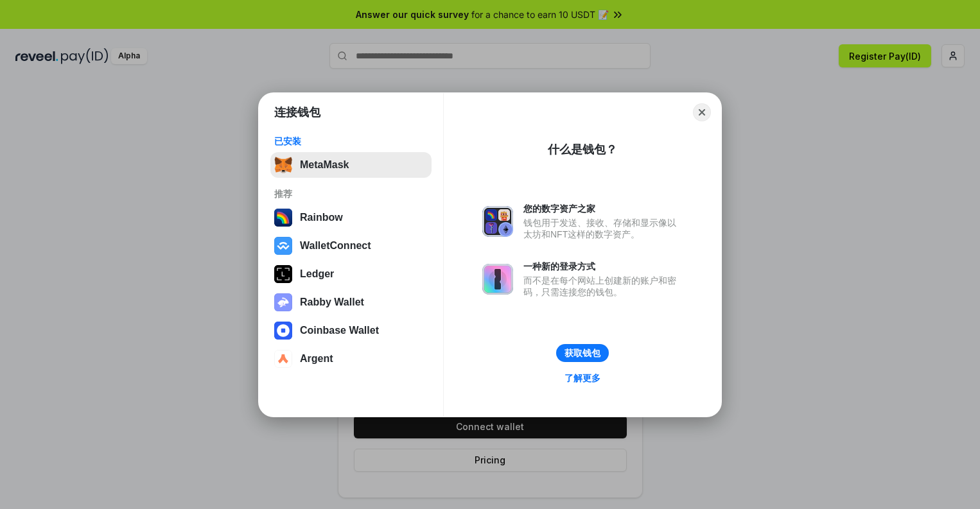  I want to click on div: 而不是在每个网站上创建新的账户和密码，只需连接您的钱包。, so click(603, 286).